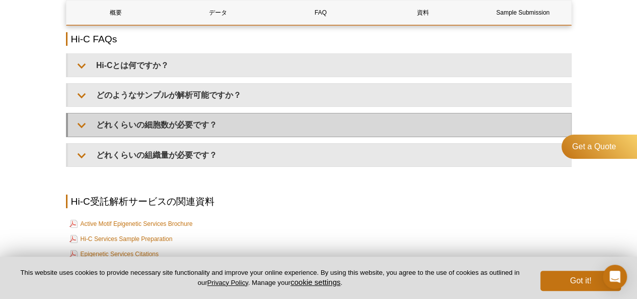 This screenshot has width=637, height=299. I want to click on a: Sample Submission, so click(523, 13).